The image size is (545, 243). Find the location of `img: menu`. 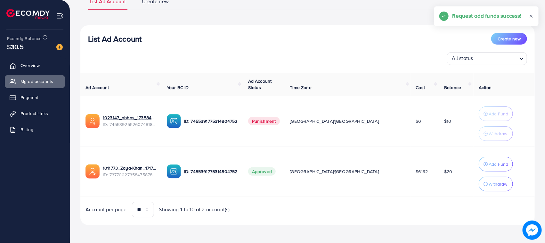

img: menu is located at coordinates (60, 16).